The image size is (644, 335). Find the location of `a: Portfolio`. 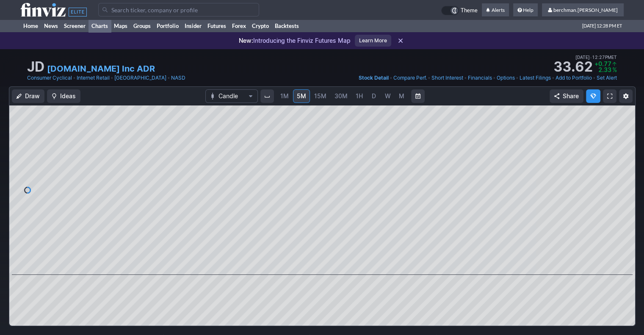

a: Portfolio is located at coordinates (167, 26).